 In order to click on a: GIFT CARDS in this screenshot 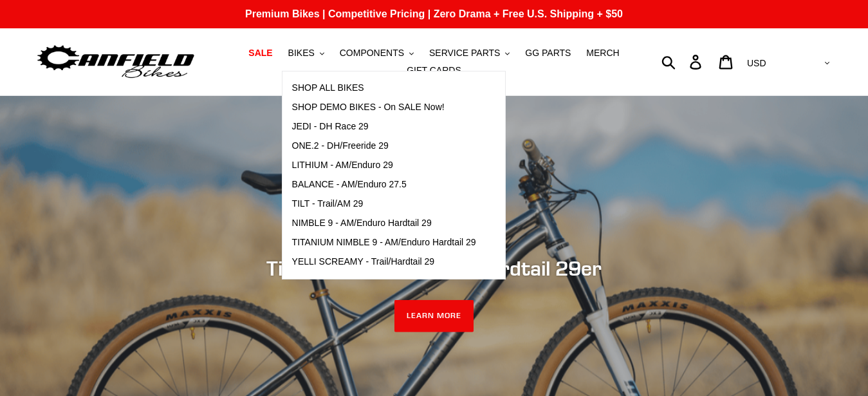, I will do `click(434, 71)`.